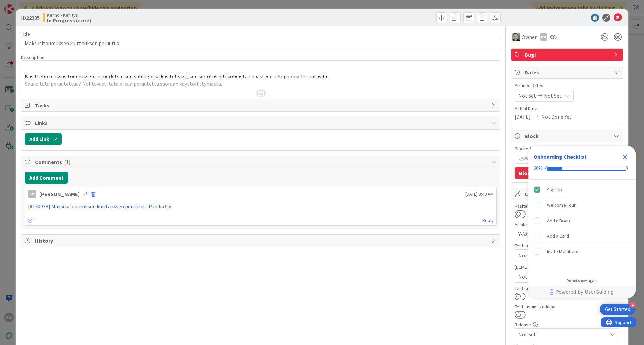  I want to click on div: Checklist items, so click(581, 226).